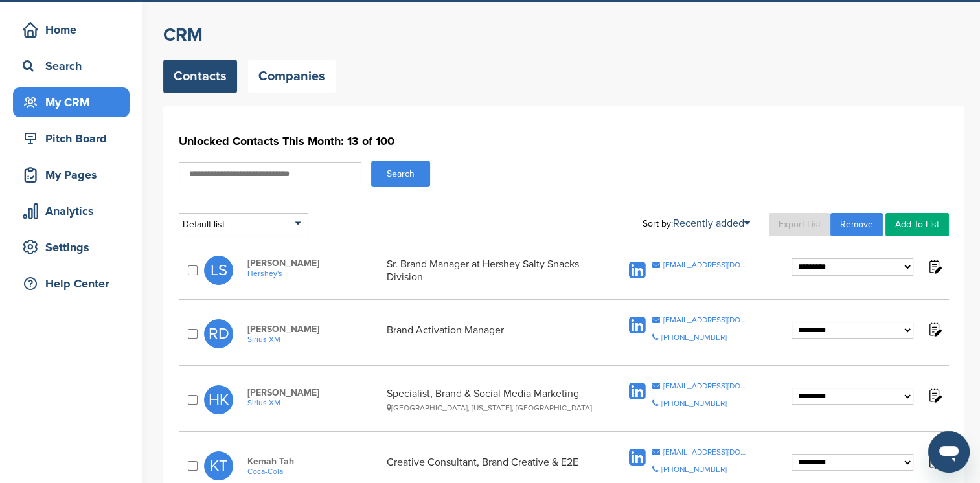  What do you see at coordinates (799, 225) in the screenshot?
I see `a: Export List` at bounding box center [799, 225].